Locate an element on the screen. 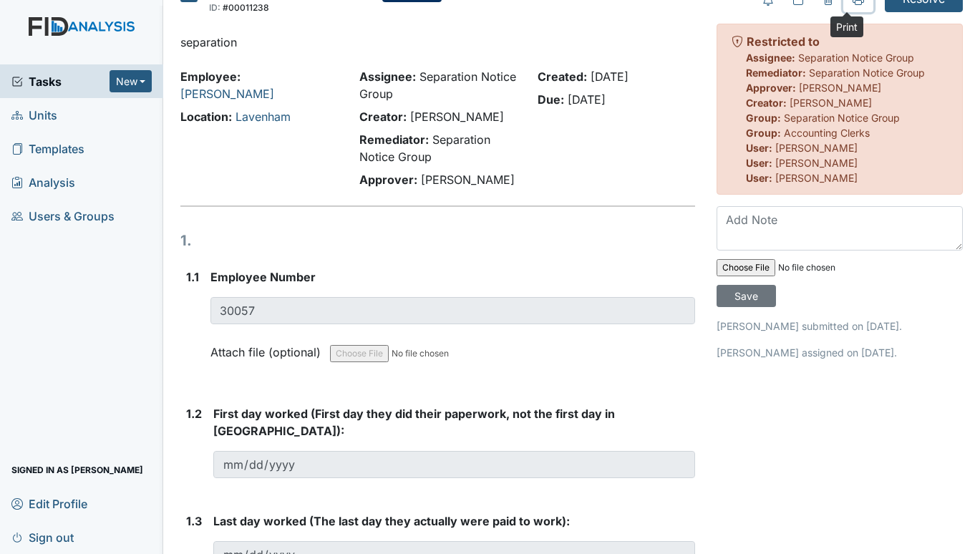 This screenshot has height=554, width=980. span: Last day worked (The last day they actually were paid to work): is located at coordinates (392, 521).